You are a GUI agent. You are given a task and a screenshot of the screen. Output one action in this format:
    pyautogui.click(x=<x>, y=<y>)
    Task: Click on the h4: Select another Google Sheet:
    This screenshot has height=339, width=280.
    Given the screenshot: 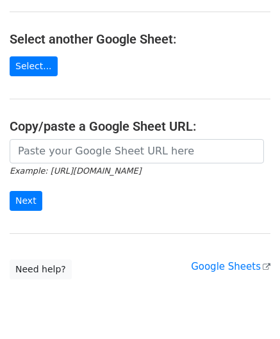 What is the action you would take?
    pyautogui.click(x=140, y=39)
    